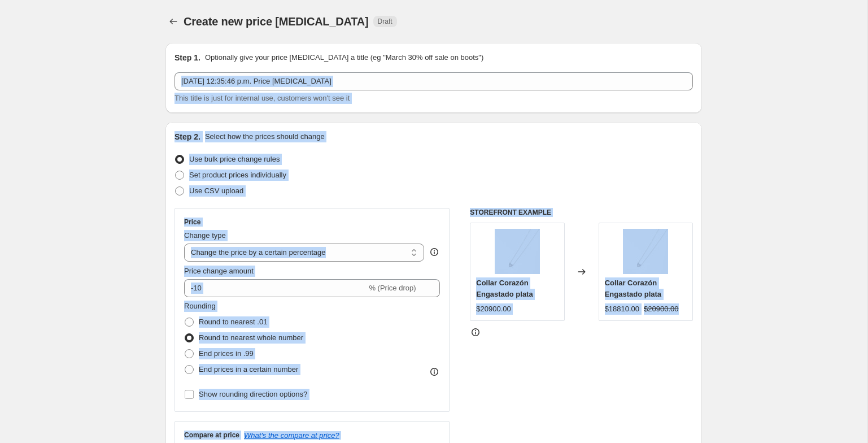  What do you see at coordinates (238, 175) in the screenshot?
I see `span: Set product prices individually` at bounding box center [238, 175].